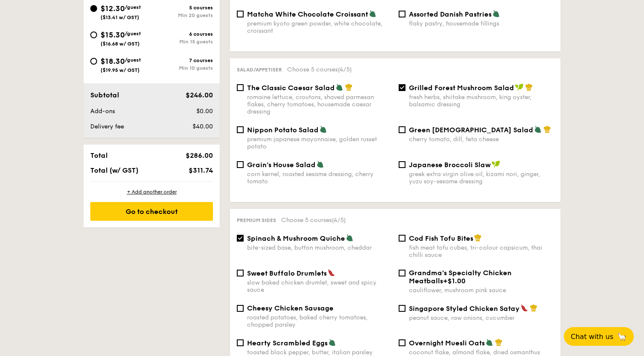  I want to click on span: Subtotal, so click(104, 95).